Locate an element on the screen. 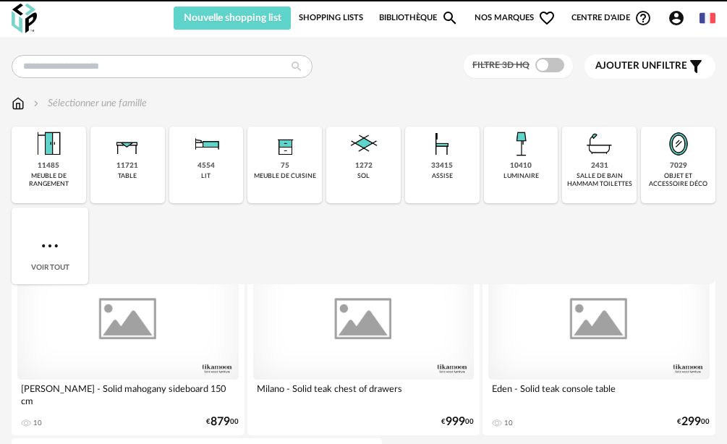 The height and width of the screenshot is (444, 727). div: Eden - Solid teak console table is located at coordinates (599, 394).